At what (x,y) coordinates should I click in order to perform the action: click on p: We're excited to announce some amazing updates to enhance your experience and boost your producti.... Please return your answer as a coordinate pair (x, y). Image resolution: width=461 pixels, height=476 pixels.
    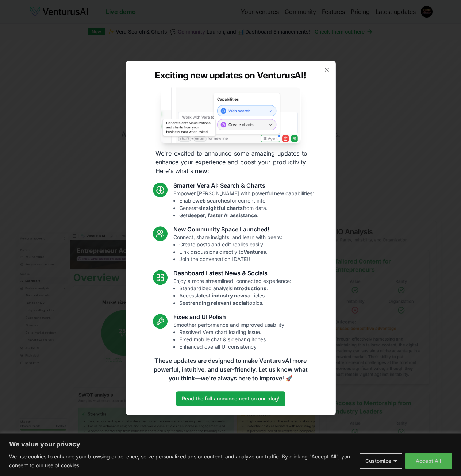
    Looking at the image, I should click on (231, 163).